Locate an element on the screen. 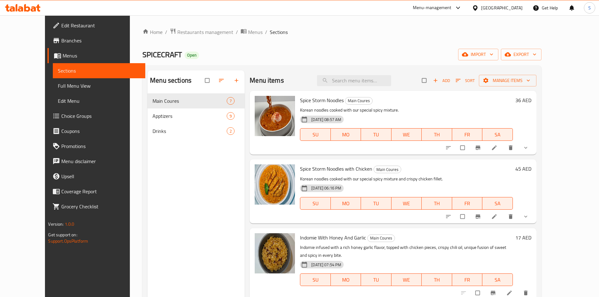 The height and width of the screenshot is (297, 599). span: Branches is located at coordinates (101, 41).